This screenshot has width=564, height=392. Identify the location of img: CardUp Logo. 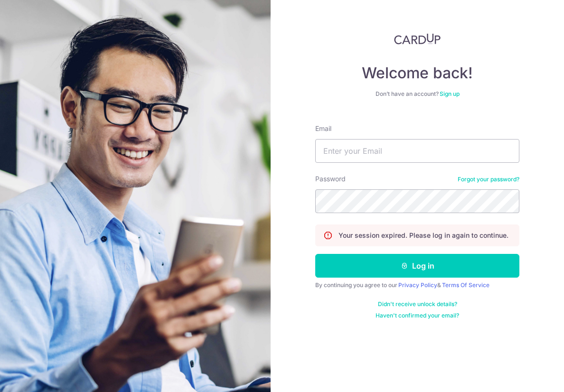
(417, 39).